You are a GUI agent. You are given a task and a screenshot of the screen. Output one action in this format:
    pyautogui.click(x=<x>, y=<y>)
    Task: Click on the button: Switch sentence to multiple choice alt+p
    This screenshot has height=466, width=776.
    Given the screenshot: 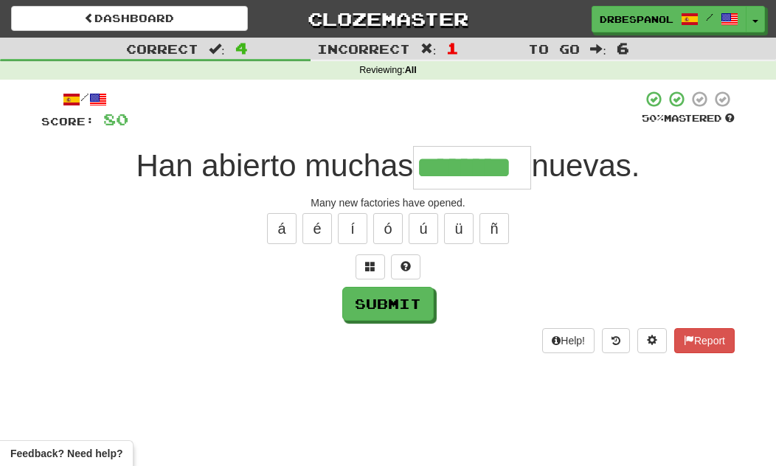 What is the action you would take?
    pyautogui.click(x=370, y=267)
    